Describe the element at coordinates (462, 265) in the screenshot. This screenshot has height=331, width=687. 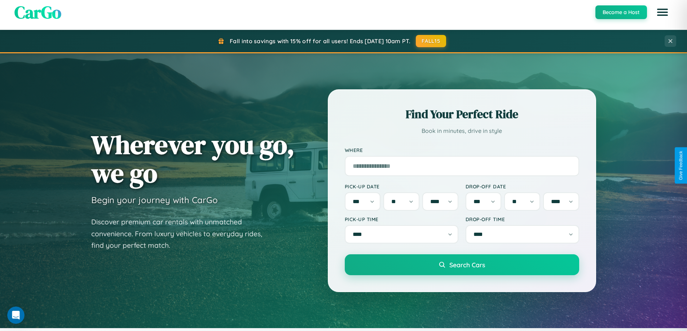
I see `button: Search Cars` at that location.